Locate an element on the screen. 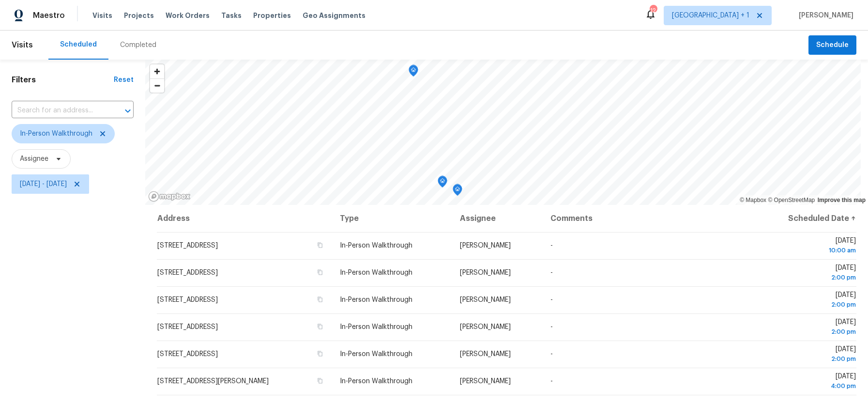 Image resolution: width=868 pixels, height=405 pixels. span: Zoom out is located at coordinates (157, 86).